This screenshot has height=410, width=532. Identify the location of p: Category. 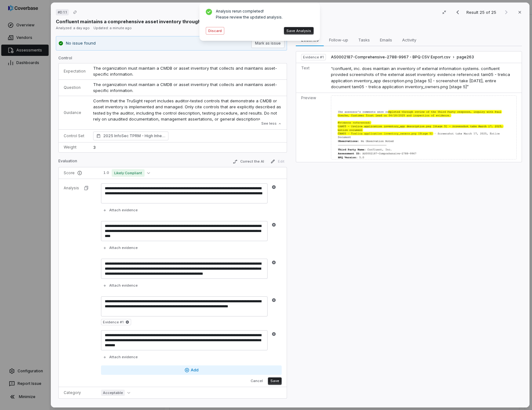
(79, 393).